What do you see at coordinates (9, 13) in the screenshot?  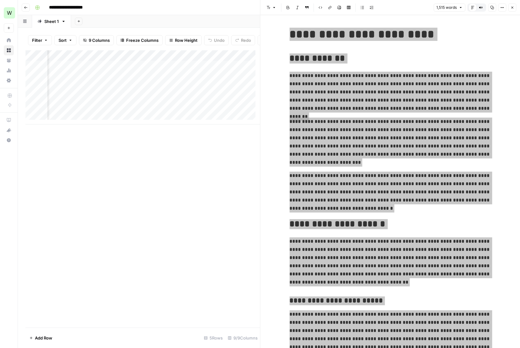 I see `button: Workspace: Workspace1` at bounding box center [9, 13].